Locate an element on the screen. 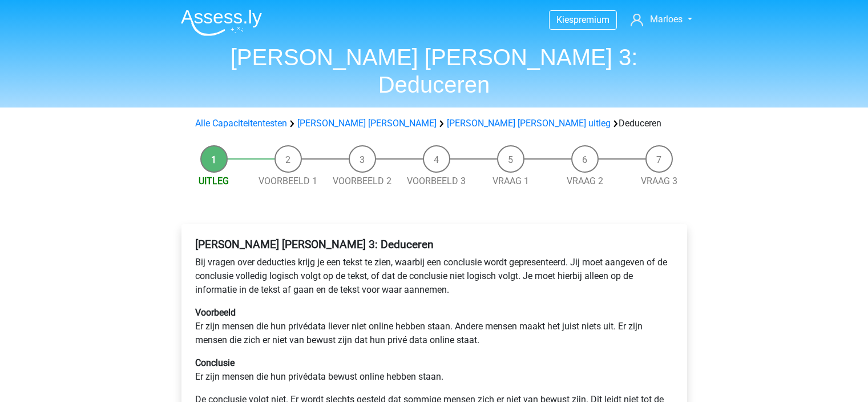  p: Er zijn mensen die hun privédata liever niet online hebben staan. Andere mensen maakt het juist n... is located at coordinates (434, 326).